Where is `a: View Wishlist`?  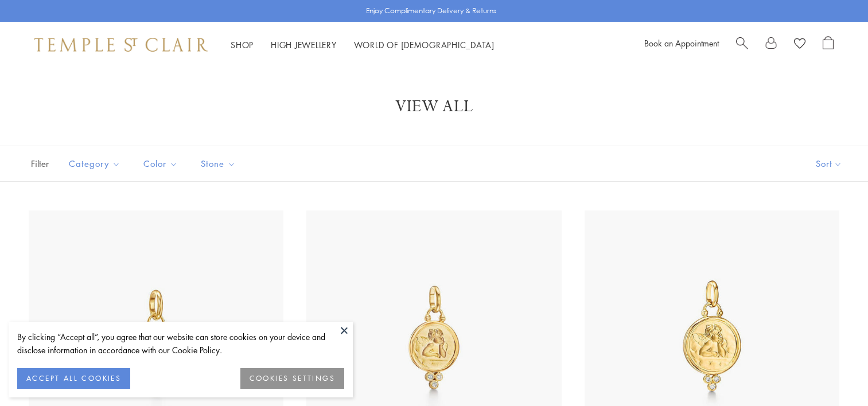
a: View Wishlist is located at coordinates (800, 45).